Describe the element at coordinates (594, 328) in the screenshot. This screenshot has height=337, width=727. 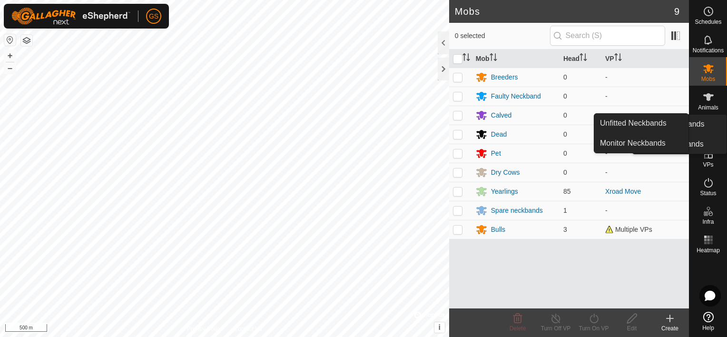
I see `div: Turn On VP` at that location.